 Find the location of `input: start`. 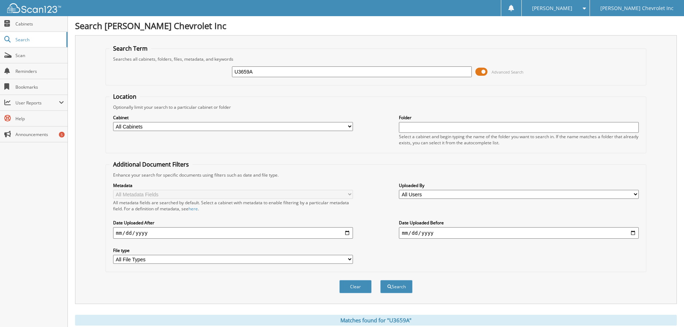

input: start is located at coordinates (233, 233).